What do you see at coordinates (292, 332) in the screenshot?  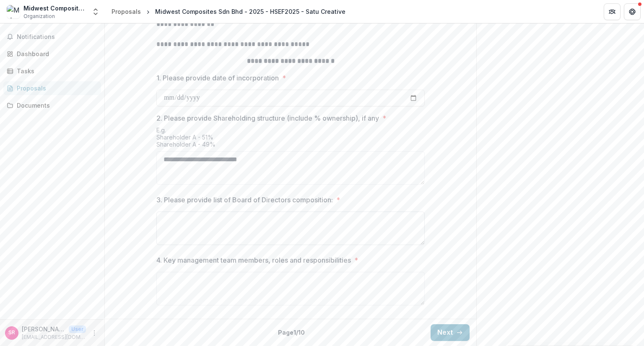 I see `p: Page 1 / 10` at bounding box center [292, 332].